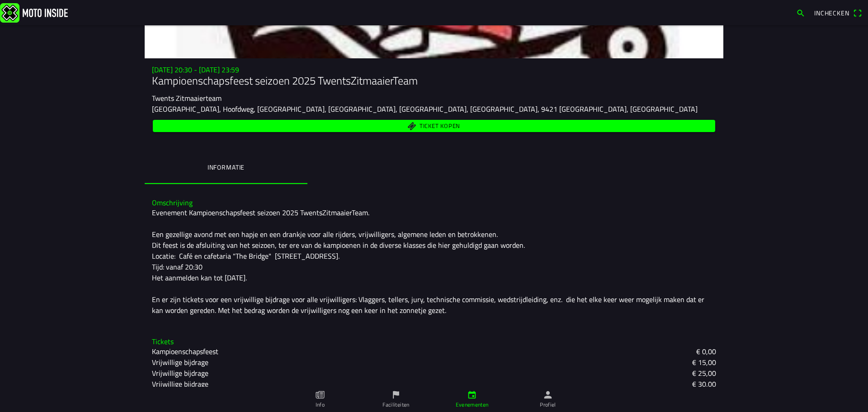 The height and width of the screenshot is (412, 868). I want to click on ion-text: € 30,00, so click(704, 383).